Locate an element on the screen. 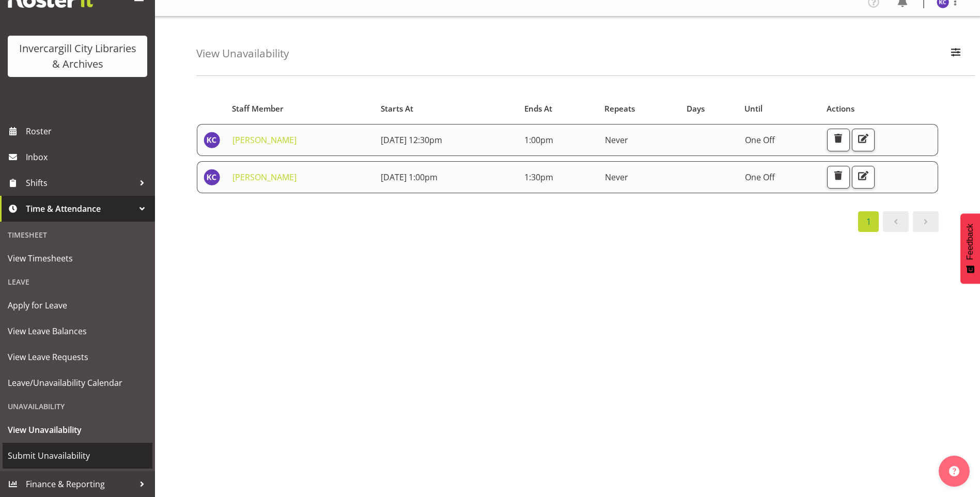  span: 1:30pm is located at coordinates (539, 178).